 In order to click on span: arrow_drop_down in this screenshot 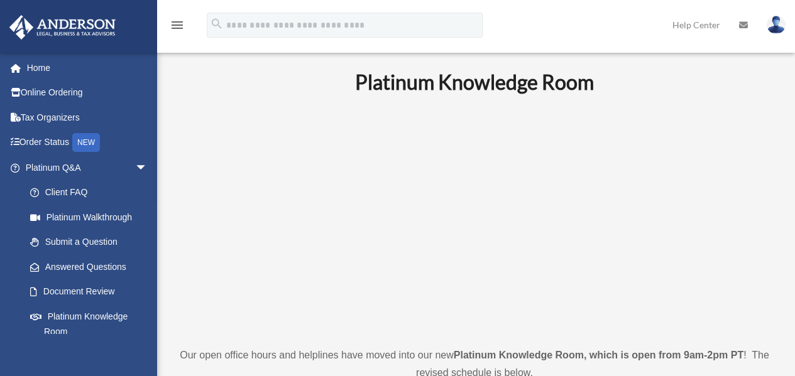, I will do `click(148, 168)`.